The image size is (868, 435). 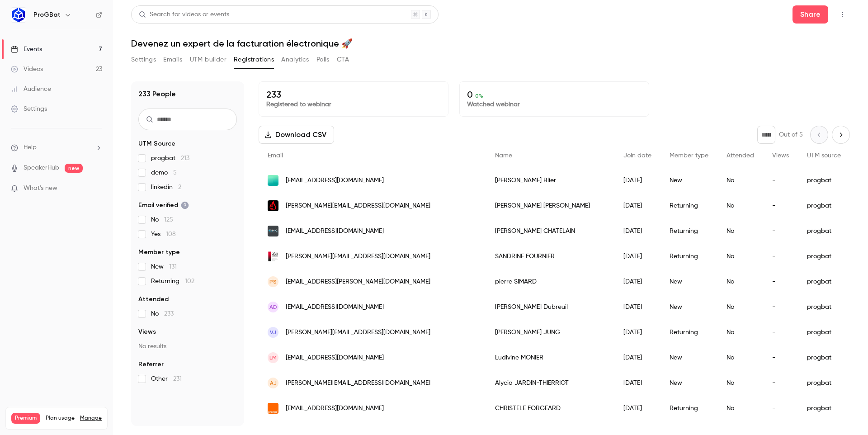 What do you see at coordinates (173, 60) in the screenshot?
I see `button: Emails` at bounding box center [173, 60].